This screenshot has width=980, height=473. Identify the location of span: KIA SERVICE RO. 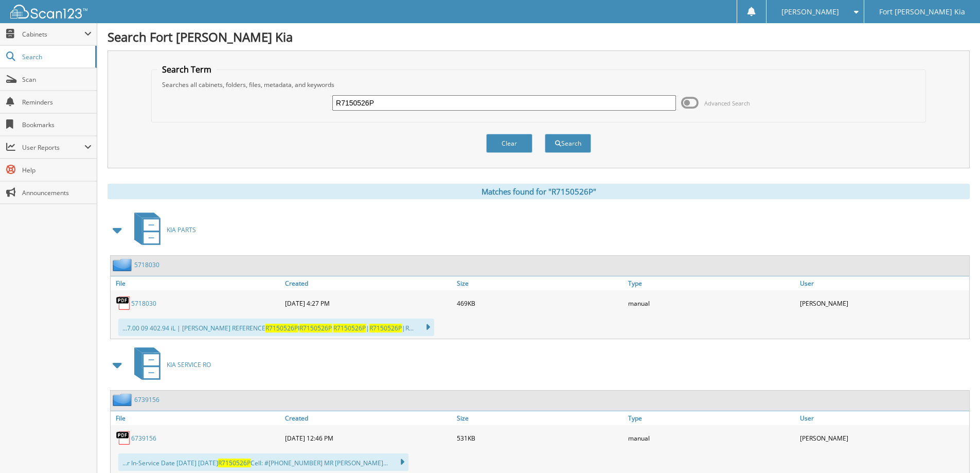
(188, 364).